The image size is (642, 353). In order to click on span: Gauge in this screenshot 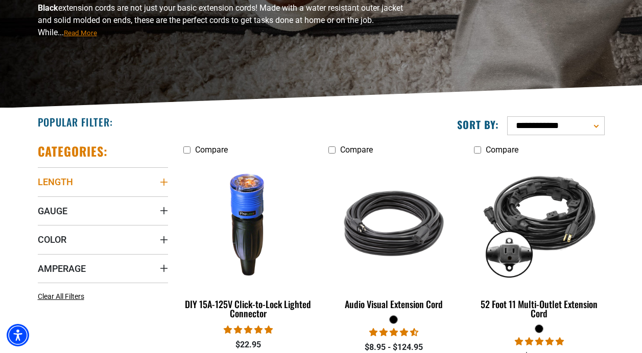, I will do `click(53, 211)`.